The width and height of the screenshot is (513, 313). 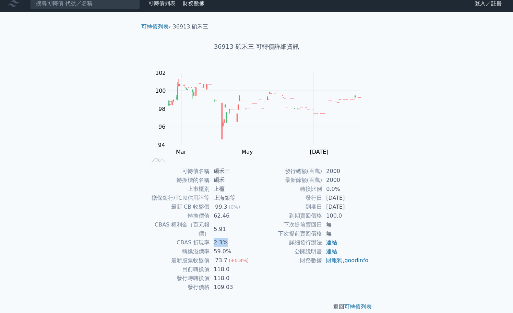 What do you see at coordinates (496, 296) in the screenshot?
I see `div: 聊天小工具` at bounding box center [496, 296].